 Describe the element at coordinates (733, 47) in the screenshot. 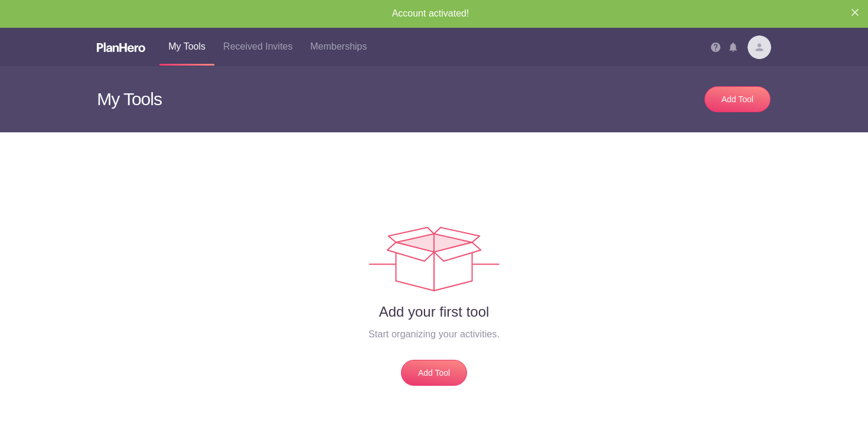

I see `img: Notifications` at that location.